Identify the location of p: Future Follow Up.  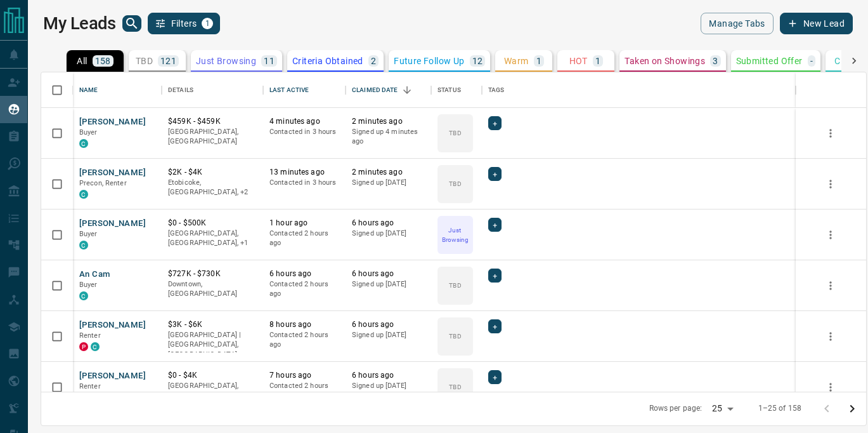
(429, 61).